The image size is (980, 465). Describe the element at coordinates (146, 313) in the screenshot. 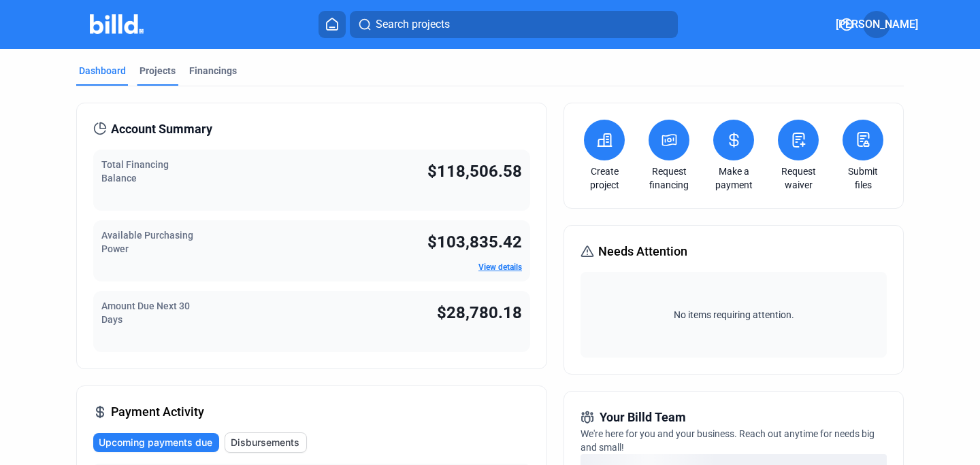

I see `span: Amount Due Next 30 Days` at that location.